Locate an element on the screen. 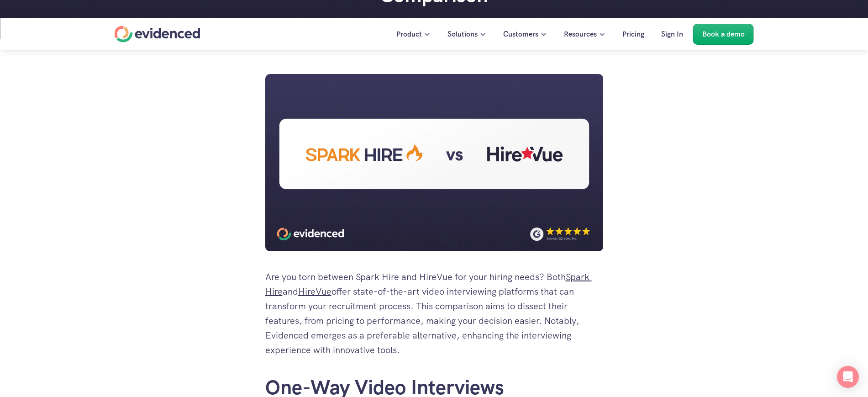 Image resolution: width=868 pixels, height=397 pixels. a: Sign In is located at coordinates (672, 34).